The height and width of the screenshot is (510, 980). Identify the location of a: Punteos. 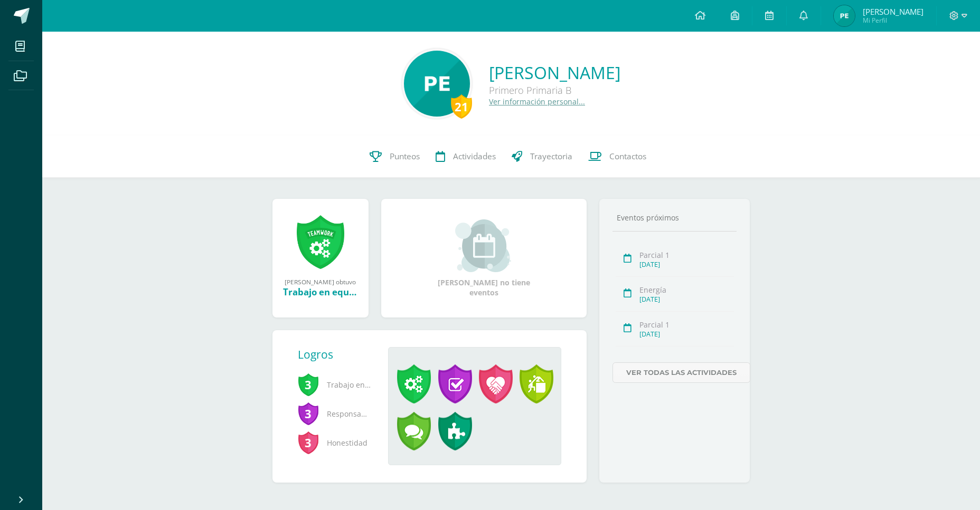
(394, 157).